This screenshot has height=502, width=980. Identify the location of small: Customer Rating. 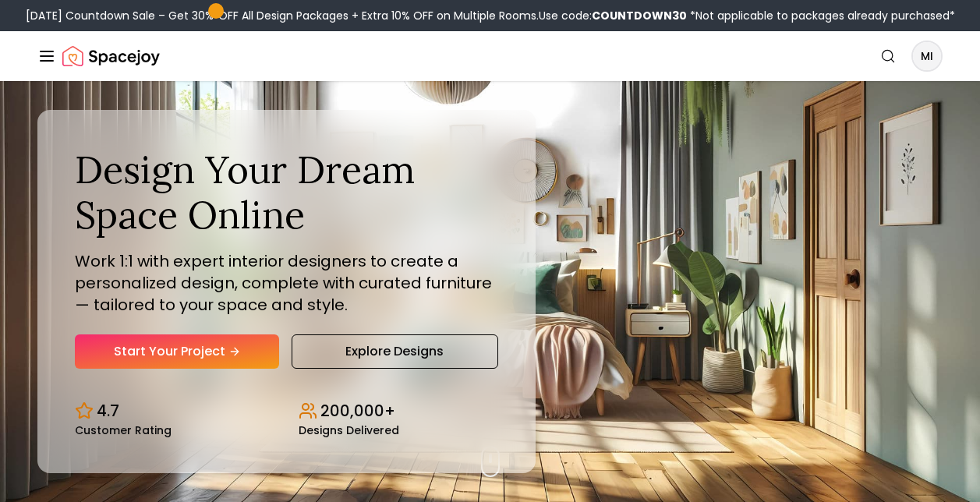
(123, 430).